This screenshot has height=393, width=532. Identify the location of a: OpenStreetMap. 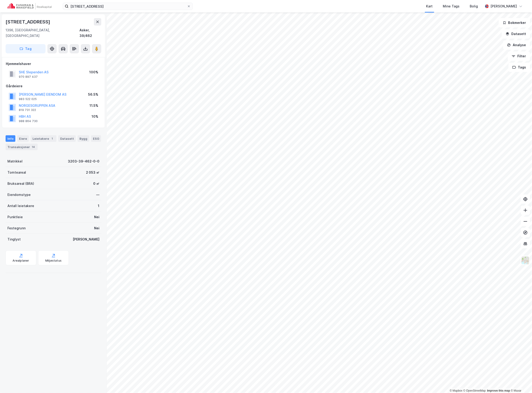
(474, 391).